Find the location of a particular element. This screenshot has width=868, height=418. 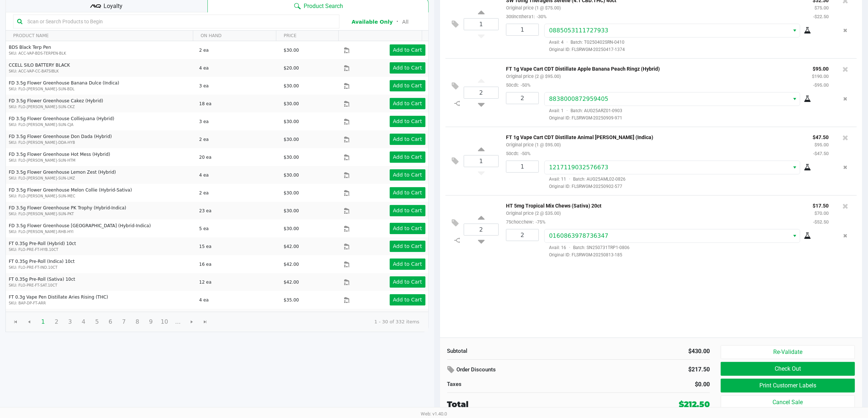

div: Total is located at coordinates (531, 404).